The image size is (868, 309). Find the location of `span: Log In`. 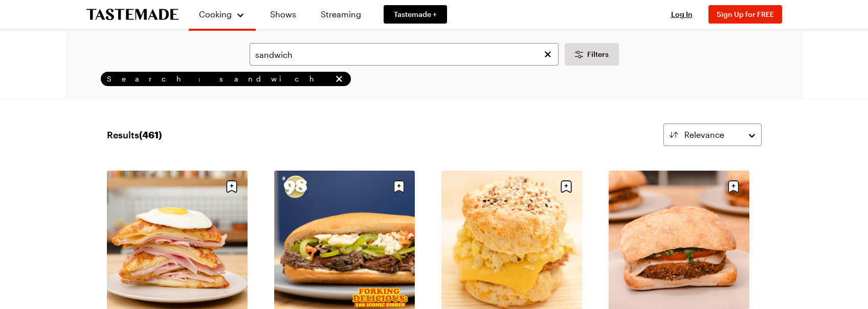

span: Log In is located at coordinates (682, 14).